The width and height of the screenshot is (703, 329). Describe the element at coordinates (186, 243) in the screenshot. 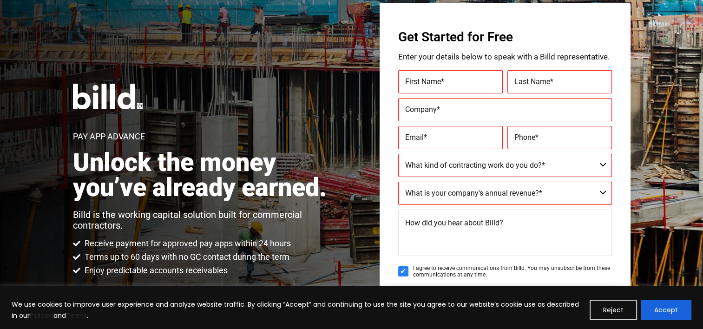

I see `span: Receive payment for approved pay apps within 24 hours` at that location.